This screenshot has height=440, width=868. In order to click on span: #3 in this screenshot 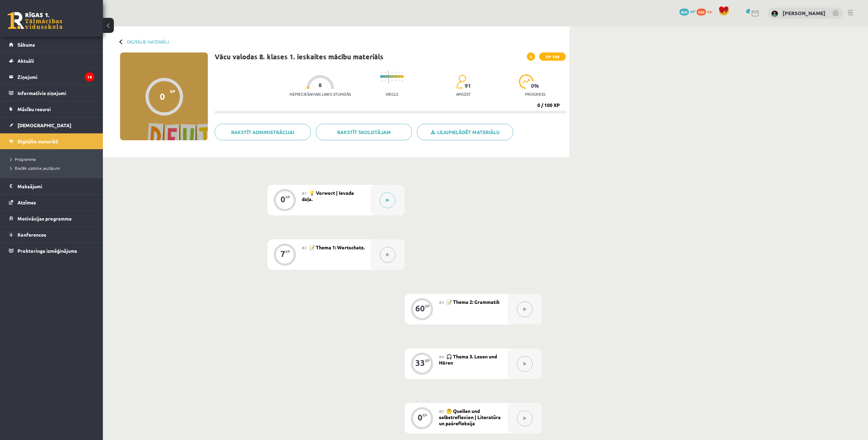, I will do `click(441, 302)`.